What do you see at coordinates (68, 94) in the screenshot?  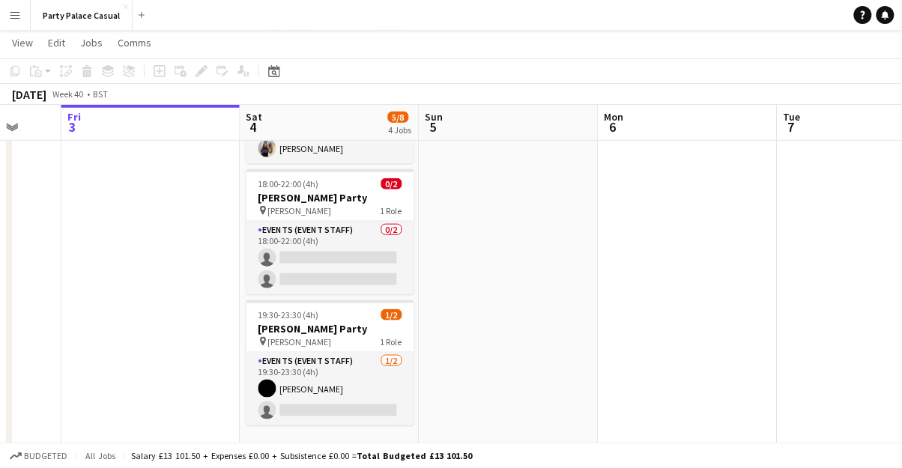 I see `span: Week 40` at bounding box center [68, 94].